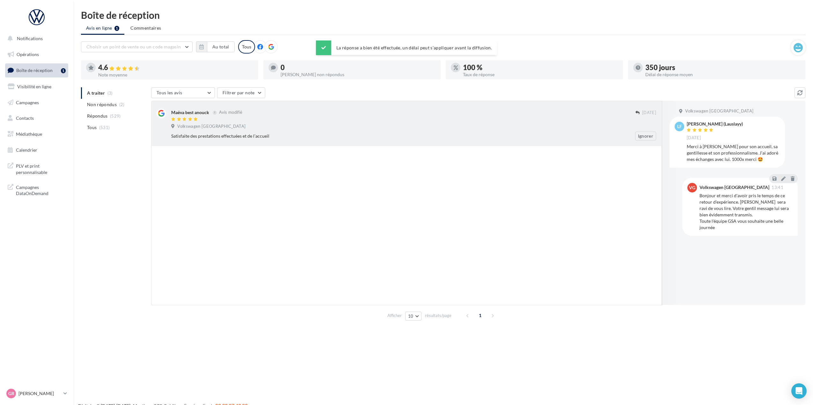 Image resolution: width=813 pixels, height=405 pixels. What do you see at coordinates (37, 70) in the screenshot?
I see `a: Boîte de réception1` at bounding box center [37, 70].